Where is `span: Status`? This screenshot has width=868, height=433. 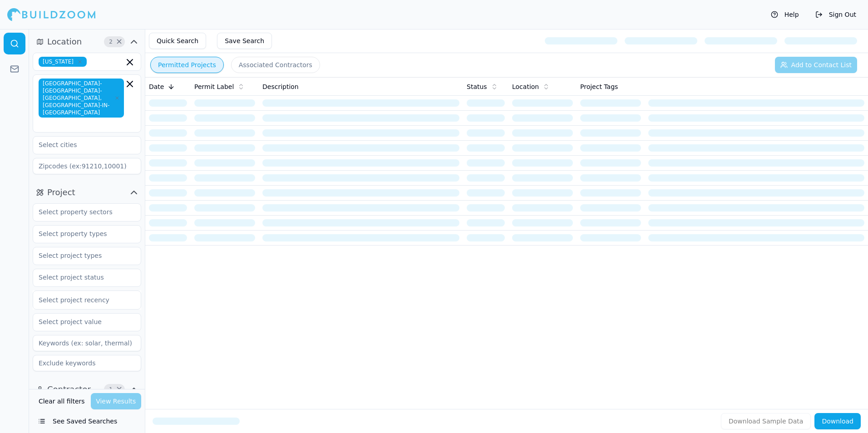
span: Status is located at coordinates (476, 87).